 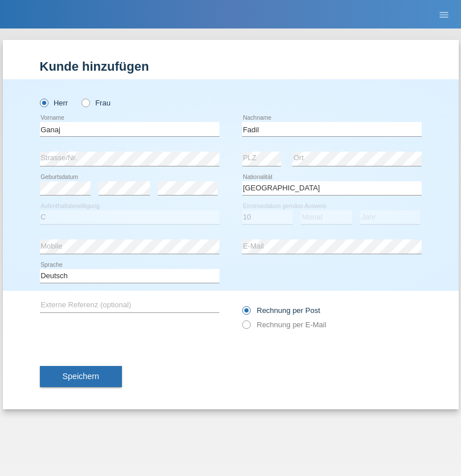 What do you see at coordinates (54, 102) in the screenshot?
I see `label: Herr` at bounding box center [54, 102].